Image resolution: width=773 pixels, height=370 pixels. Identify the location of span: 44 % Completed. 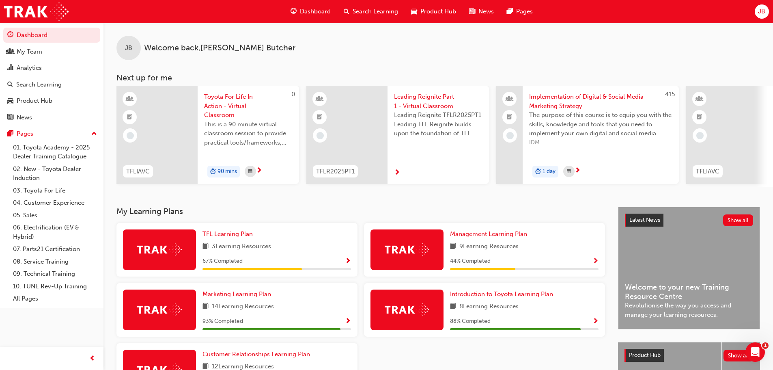
(470, 261).